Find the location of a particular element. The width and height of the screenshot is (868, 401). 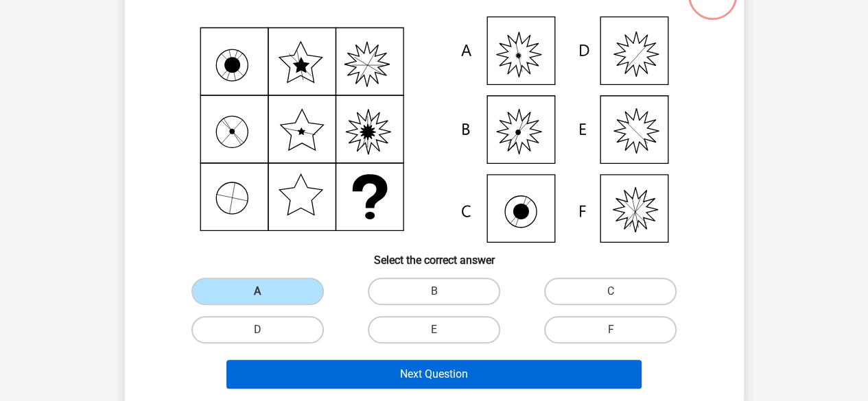

label: F is located at coordinates (610, 330).